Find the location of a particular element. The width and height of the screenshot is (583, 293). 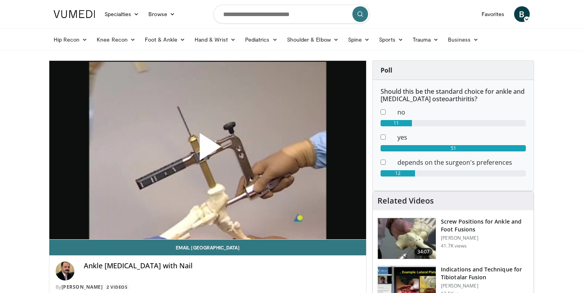

a: 2 Videos is located at coordinates (117, 286).